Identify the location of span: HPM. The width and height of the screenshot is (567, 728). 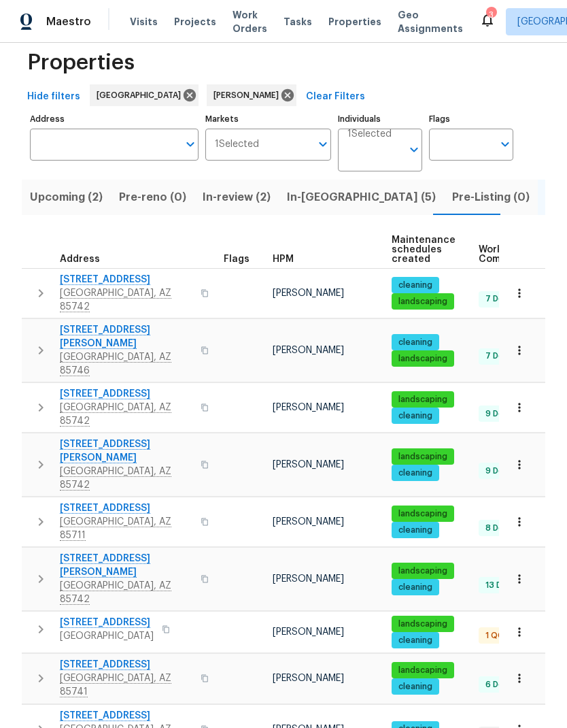
(283, 259).